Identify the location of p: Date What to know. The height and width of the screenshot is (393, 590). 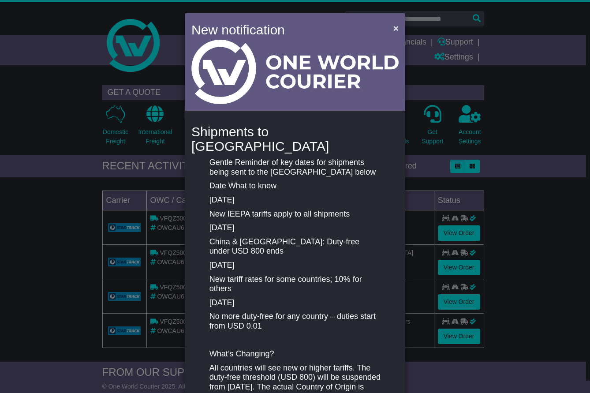
(295, 186).